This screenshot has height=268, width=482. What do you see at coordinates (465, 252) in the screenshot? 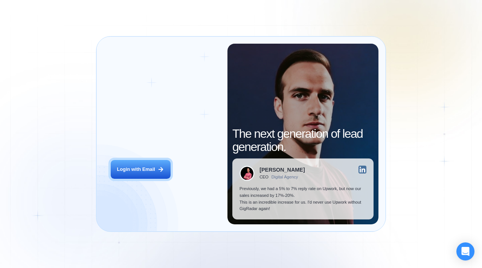
I see `div: Open Intercom Messenger` at bounding box center [465, 252].